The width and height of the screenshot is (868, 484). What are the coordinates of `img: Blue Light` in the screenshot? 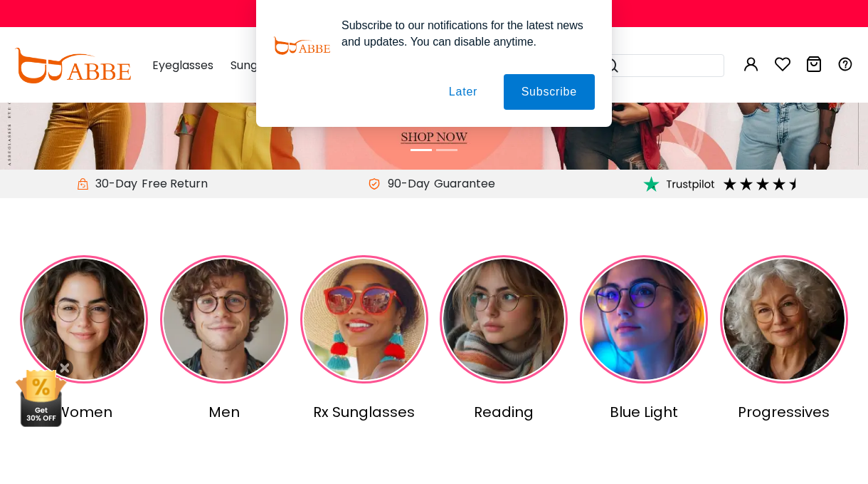 It's located at (644, 319).